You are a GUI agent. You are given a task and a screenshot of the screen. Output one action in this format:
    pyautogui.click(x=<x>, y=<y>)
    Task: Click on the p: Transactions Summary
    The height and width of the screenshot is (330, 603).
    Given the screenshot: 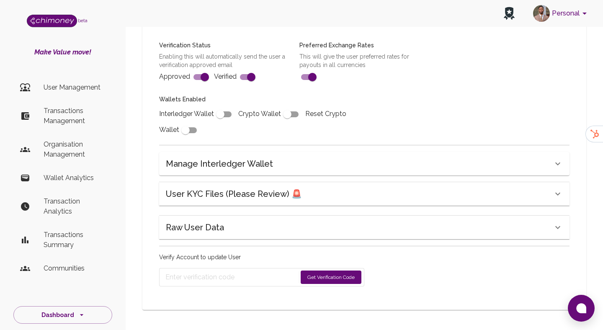 What is the action you would take?
    pyautogui.click(x=74, y=240)
    